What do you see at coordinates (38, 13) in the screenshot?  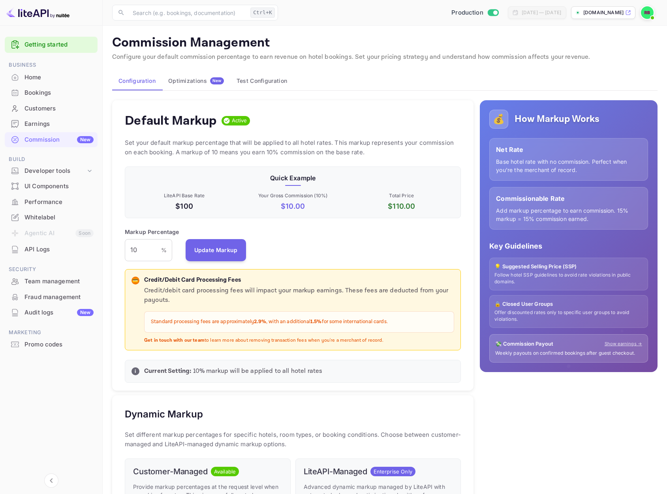 I see `img: LiteAPI logo` at bounding box center [38, 13].